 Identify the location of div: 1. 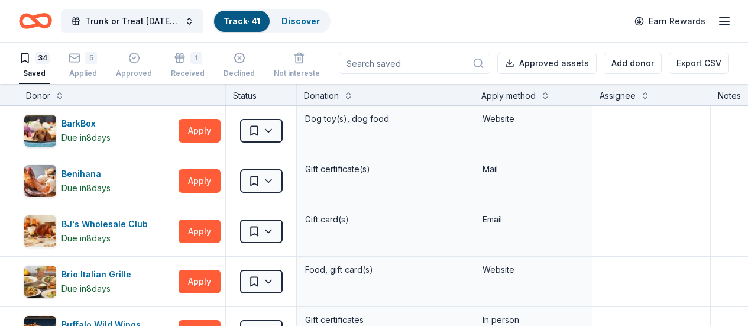
(196, 58).